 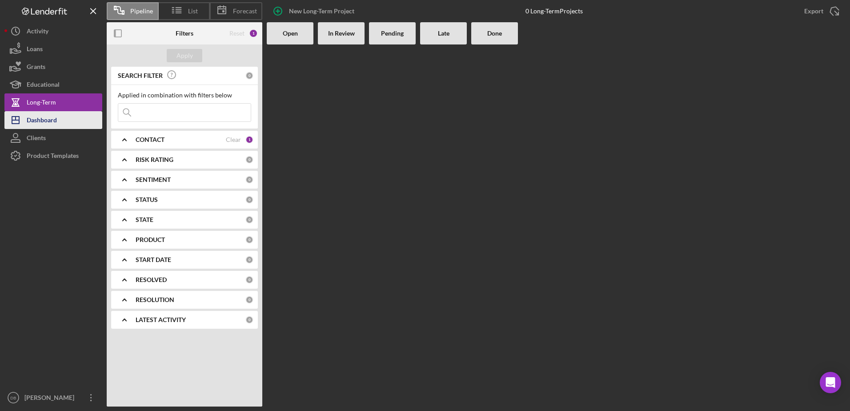 I want to click on b: CONTACT, so click(x=150, y=140).